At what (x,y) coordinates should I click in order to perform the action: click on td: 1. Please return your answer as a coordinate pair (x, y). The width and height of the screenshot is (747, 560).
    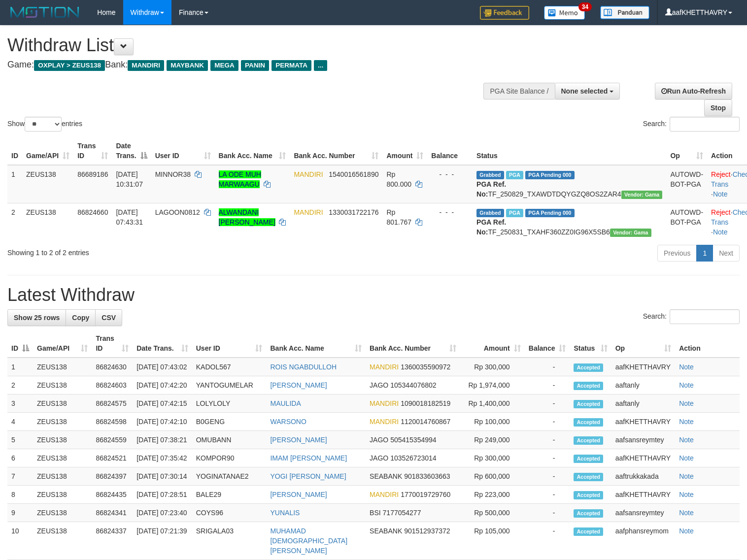
    Looking at the image, I should click on (20, 367).